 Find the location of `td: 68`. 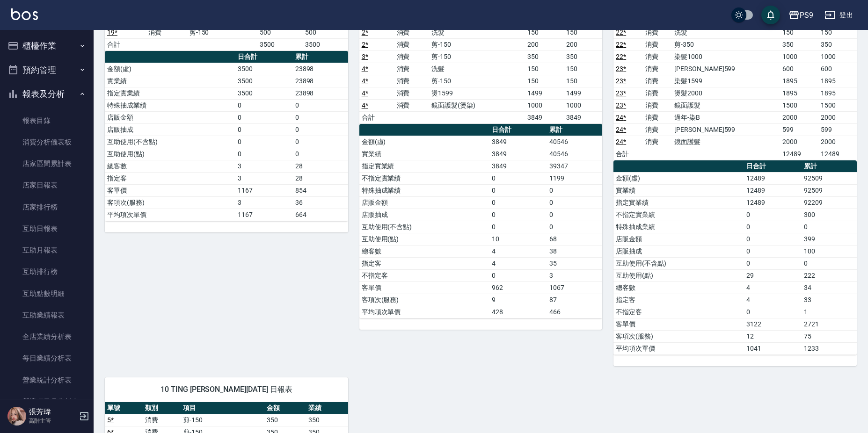

td: 68 is located at coordinates (575, 239).